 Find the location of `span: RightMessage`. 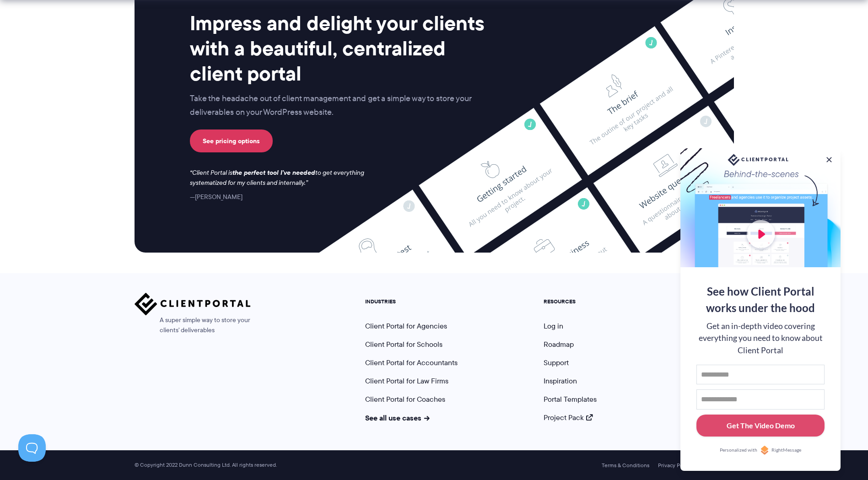

span: RightMessage is located at coordinates (786, 450).